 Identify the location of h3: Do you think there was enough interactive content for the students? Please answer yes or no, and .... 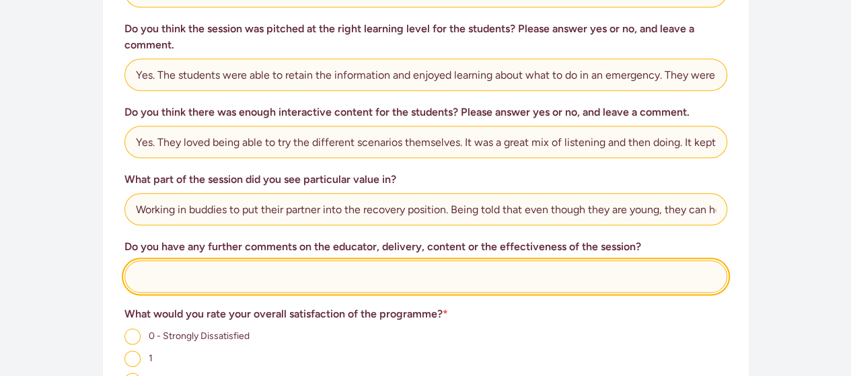
(426, 112).